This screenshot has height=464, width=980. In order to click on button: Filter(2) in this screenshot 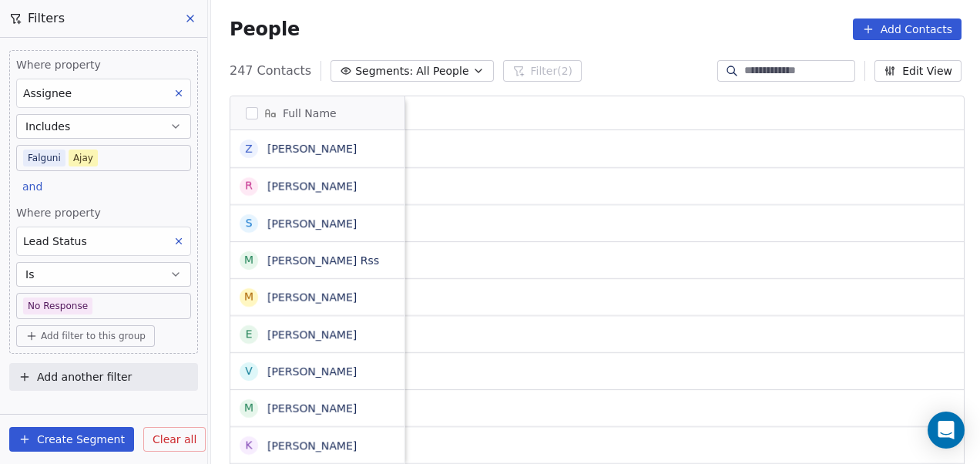, I will do `click(543, 71)`.